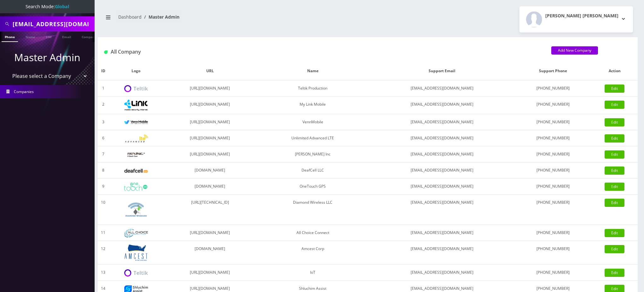  Describe the element at coordinates (575, 50) in the screenshot. I see `a: Add New Company` at that location.